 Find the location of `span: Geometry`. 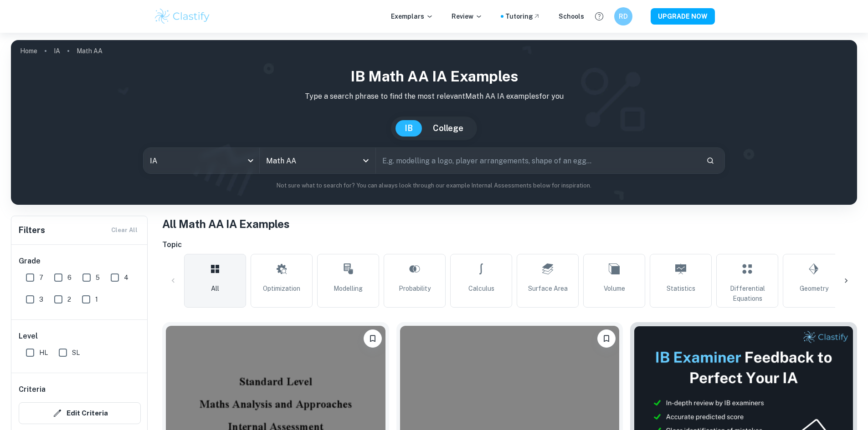

span: Geometry is located at coordinates (814, 289).